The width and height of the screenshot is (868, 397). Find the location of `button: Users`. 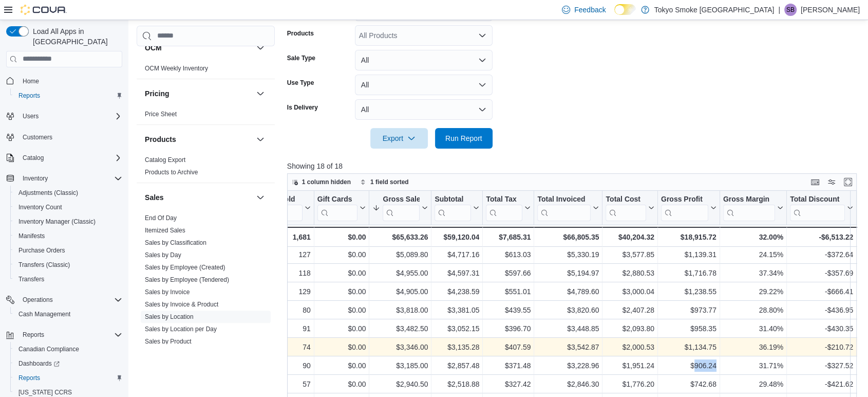

button: Users is located at coordinates (30, 116).